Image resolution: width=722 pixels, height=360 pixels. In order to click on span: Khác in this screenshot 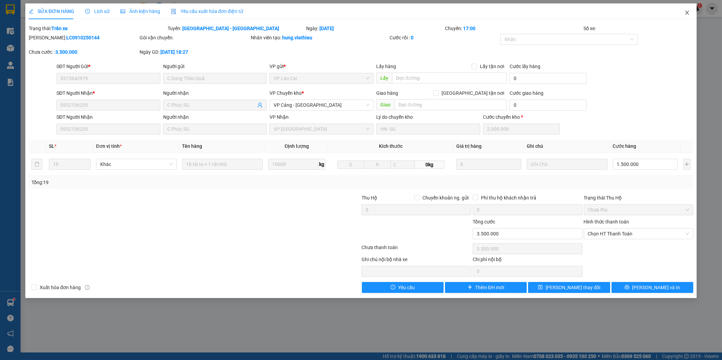, I will do `click(137, 164)`.